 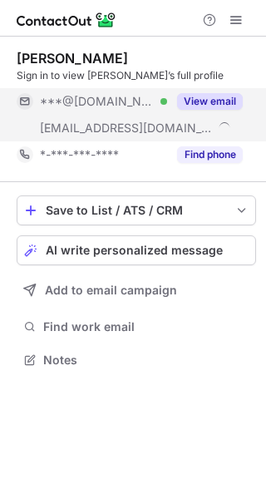 What do you see at coordinates (147, 360) in the screenshot?
I see `span: Notes` at bounding box center [147, 360].